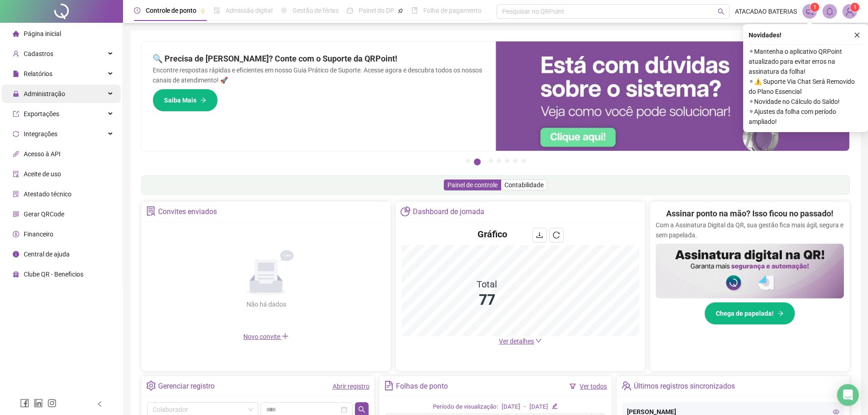  Describe the element at coordinates (42, 174) in the screenshot. I see `span: Aceite de uso` at that location.